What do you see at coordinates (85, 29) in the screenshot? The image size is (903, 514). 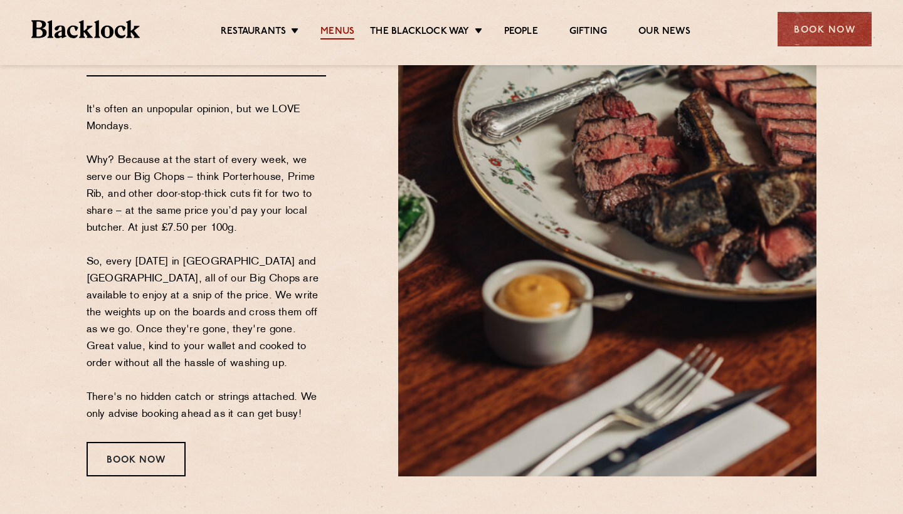 I see `img: BL_Textured_Logo-footer-cropped.svg` at bounding box center [85, 29].